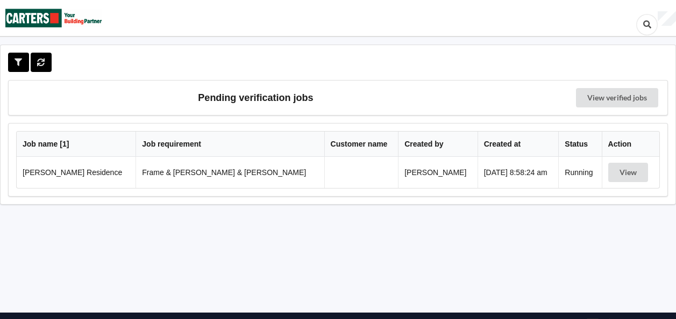 The width and height of the screenshot is (676, 319). I want to click on th: Customer name, so click(361, 144).